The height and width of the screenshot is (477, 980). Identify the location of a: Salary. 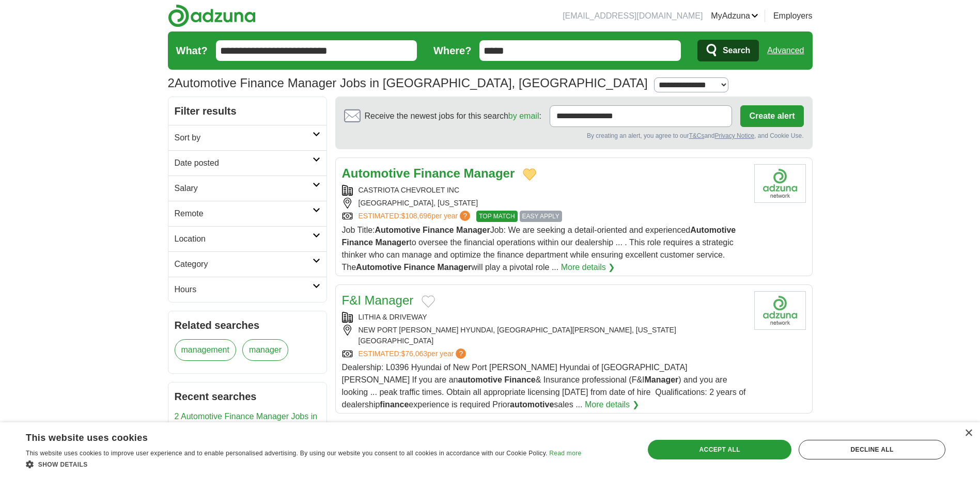
(247, 188).